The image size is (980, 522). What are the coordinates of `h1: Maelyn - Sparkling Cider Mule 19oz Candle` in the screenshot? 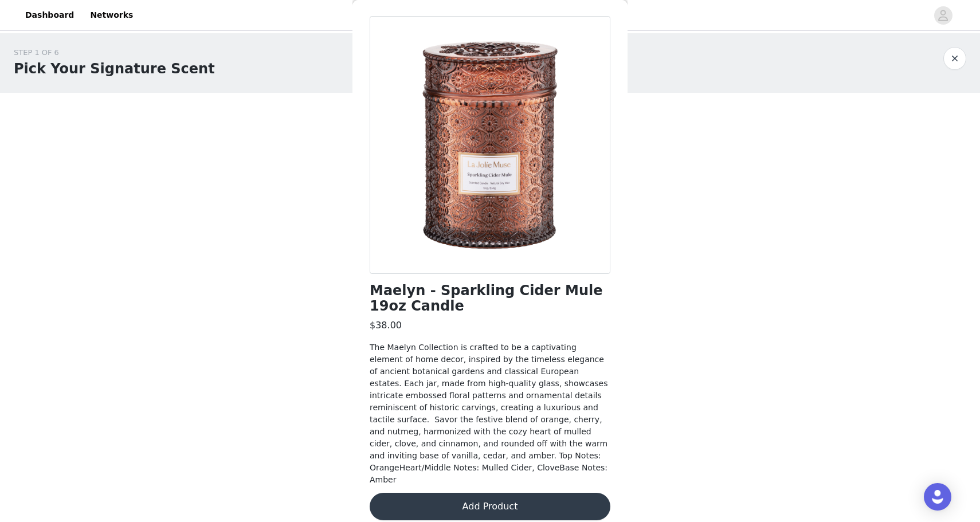 It's located at (490, 299).